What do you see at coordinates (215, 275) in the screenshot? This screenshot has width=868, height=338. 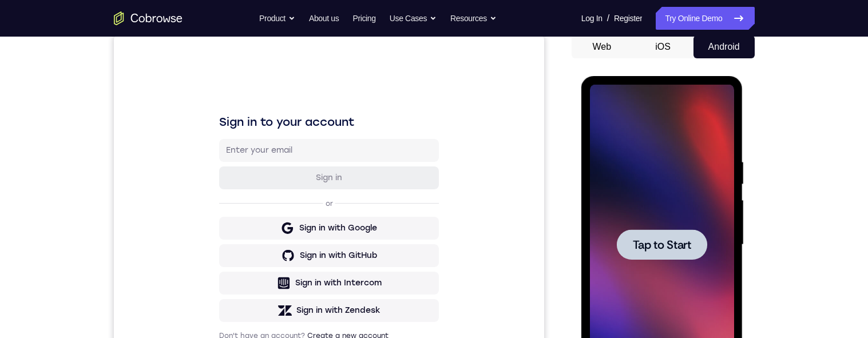 I see `button: Sign in with Zendesk` at bounding box center [215, 275].